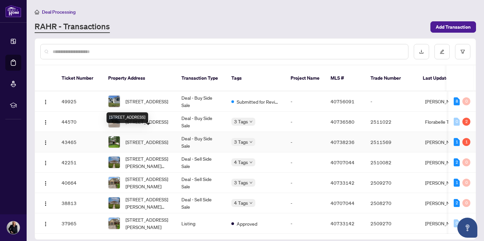 The image size is (484, 241). What do you see at coordinates (343, 122) in the screenshot?
I see `span: 40736580` at bounding box center [343, 122].